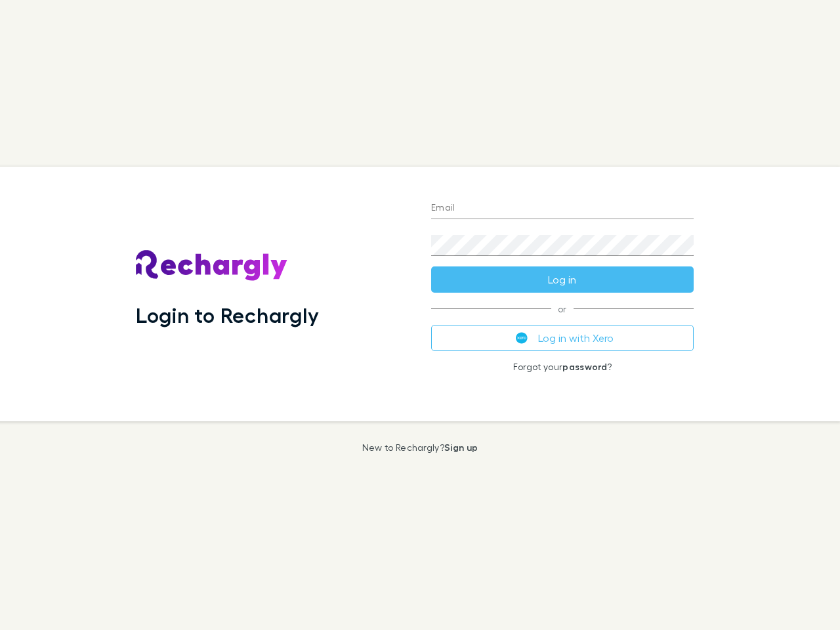  Describe the element at coordinates (420, 447) in the screenshot. I see `p: New to Rechargly?` at that location.